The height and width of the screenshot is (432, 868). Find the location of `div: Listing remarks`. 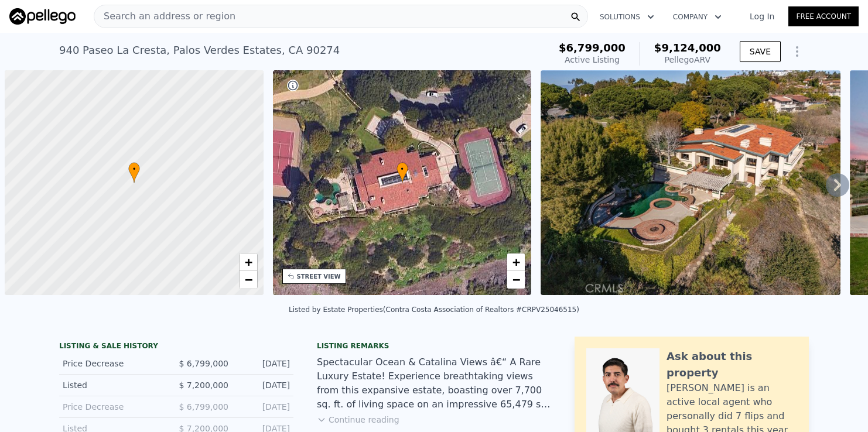

div: Listing remarks is located at coordinates (434, 346).